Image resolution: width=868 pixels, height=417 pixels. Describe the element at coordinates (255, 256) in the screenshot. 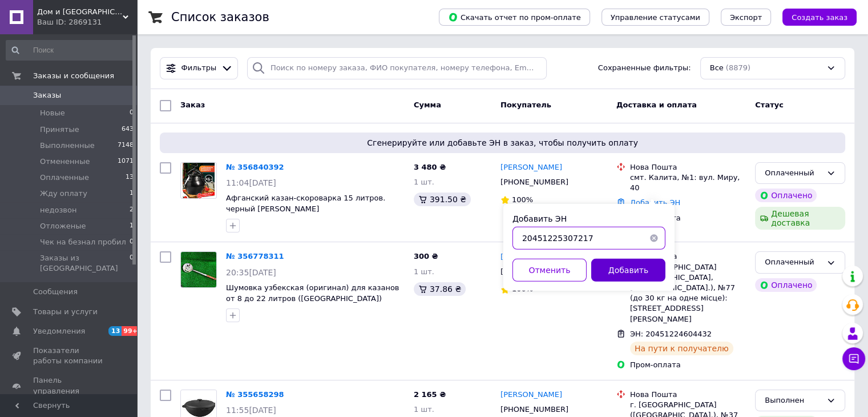

I see `a: № 356778311` at that location.